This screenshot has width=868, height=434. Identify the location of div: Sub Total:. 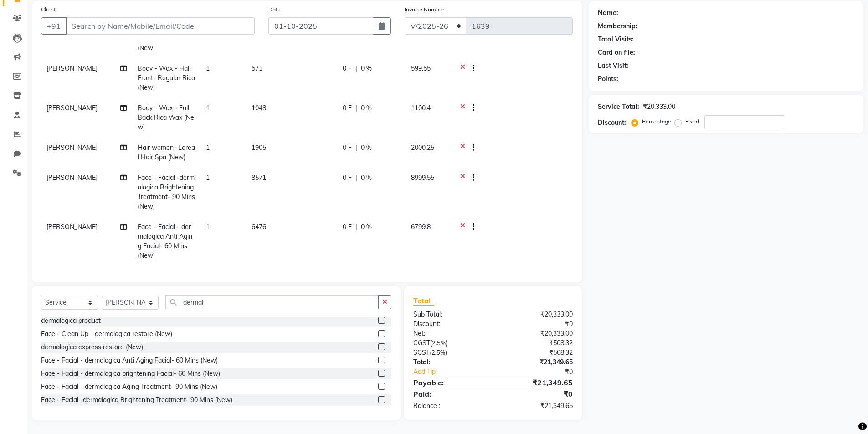
(449, 314).